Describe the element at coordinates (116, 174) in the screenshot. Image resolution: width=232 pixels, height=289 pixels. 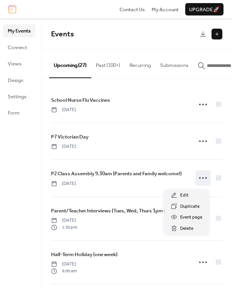
I see `a: P2 Class Assembly 9.30am (Parents and Family welcome!)` at that location.